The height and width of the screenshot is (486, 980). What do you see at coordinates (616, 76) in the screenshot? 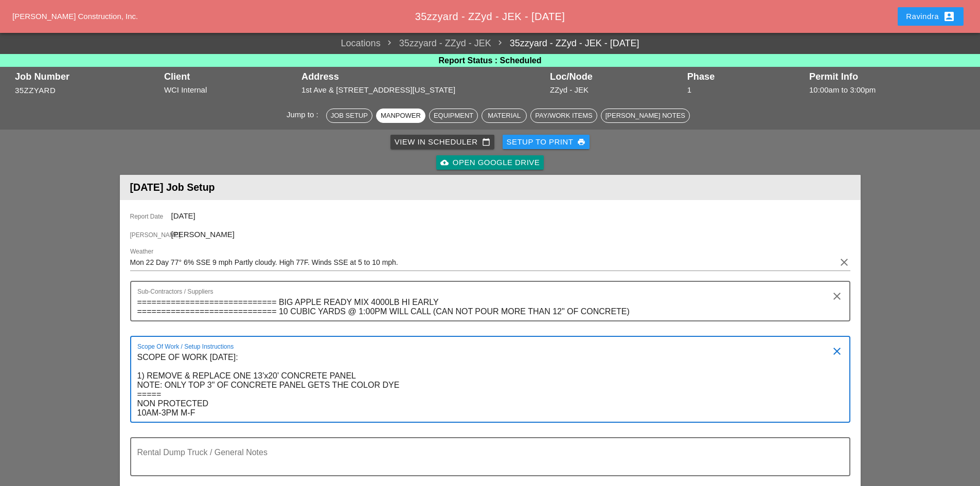
I see `div: Loc/Node` at bounding box center [616, 76].